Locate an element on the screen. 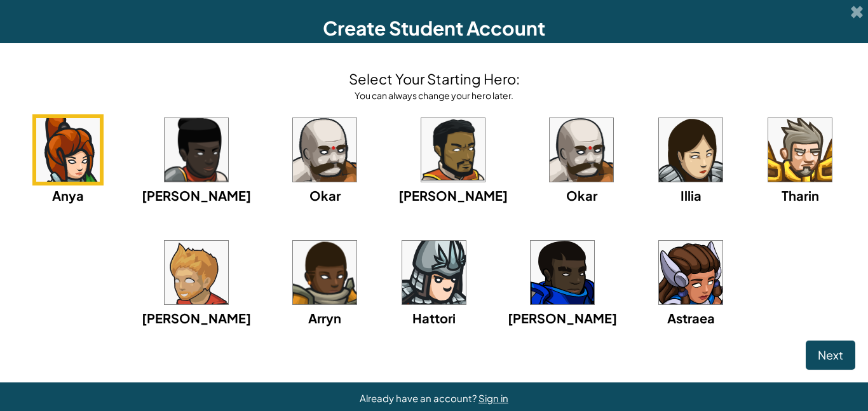  span: Sign in is located at coordinates (493, 398).